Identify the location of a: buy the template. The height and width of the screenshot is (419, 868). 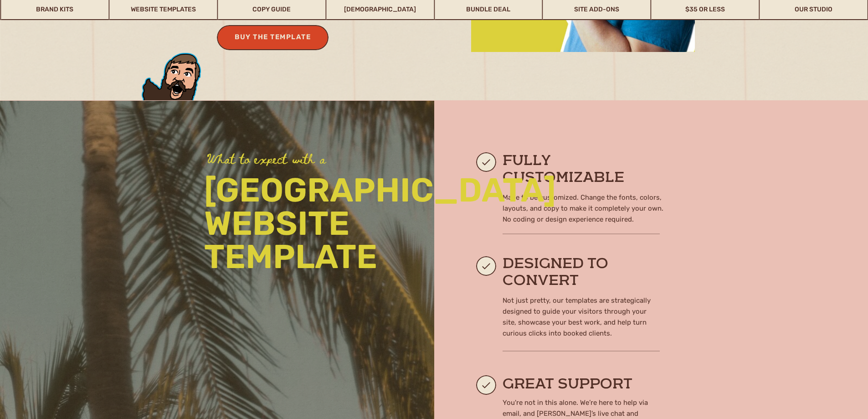
(273, 38).